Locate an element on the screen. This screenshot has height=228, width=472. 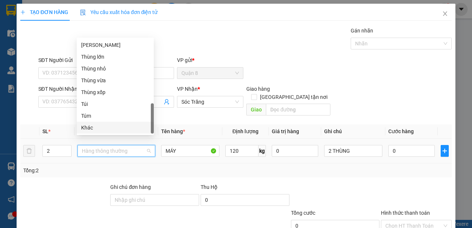
span: Giao hàng is located at coordinates (258, 89).